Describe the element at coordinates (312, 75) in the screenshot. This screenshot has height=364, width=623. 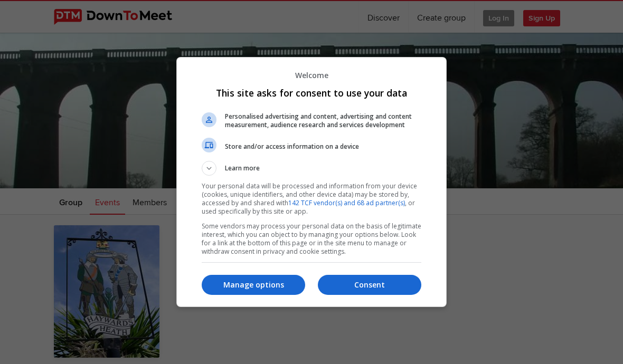
I see `p: Welcome` at that location.